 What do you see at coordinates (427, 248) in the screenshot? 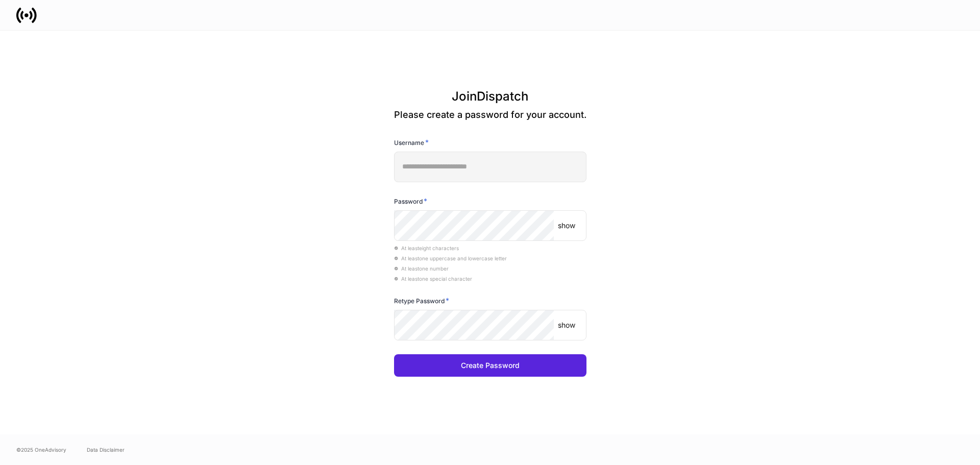
I see `span: At least eight characters` at bounding box center [427, 248].